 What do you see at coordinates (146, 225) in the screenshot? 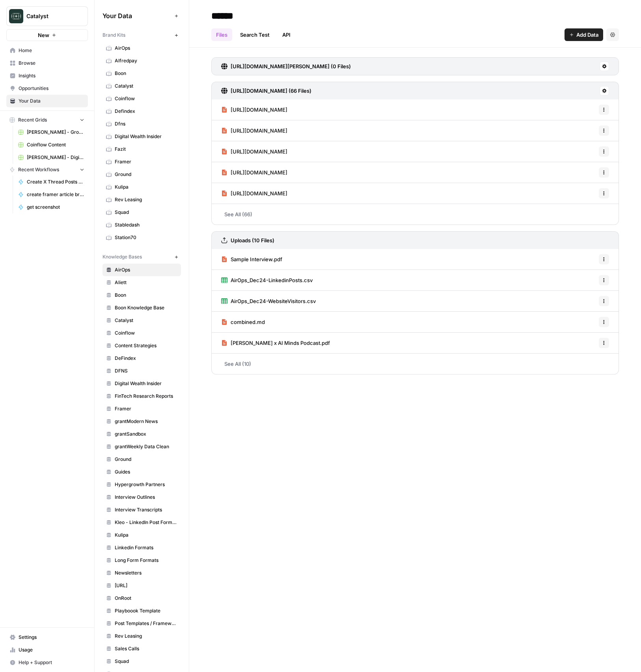
I see `span: Stabledash` at bounding box center [146, 225].